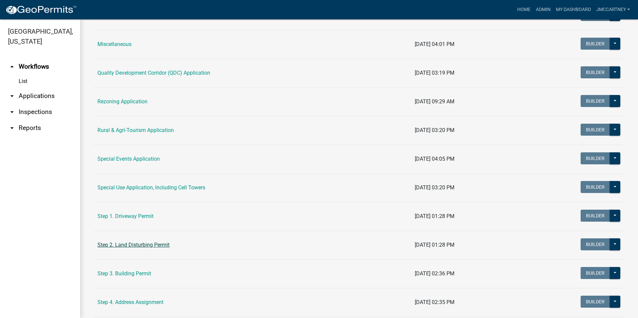 Image resolution: width=638 pixels, height=318 pixels. What do you see at coordinates (124, 274) in the screenshot?
I see `a: Step 3. Building Permit` at bounding box center [124, 274].